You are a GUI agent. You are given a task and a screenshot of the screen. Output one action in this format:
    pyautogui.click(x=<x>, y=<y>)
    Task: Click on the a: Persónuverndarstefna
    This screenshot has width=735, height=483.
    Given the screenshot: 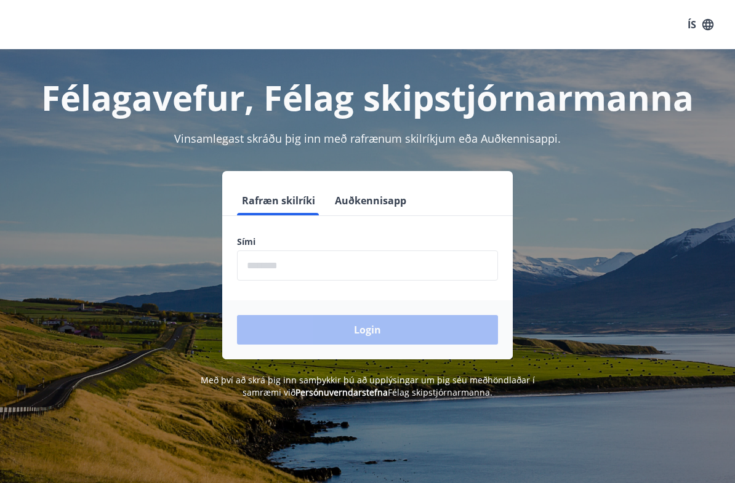 What is the action you would take?
    pyautogui.click(x=342, y=392)
    